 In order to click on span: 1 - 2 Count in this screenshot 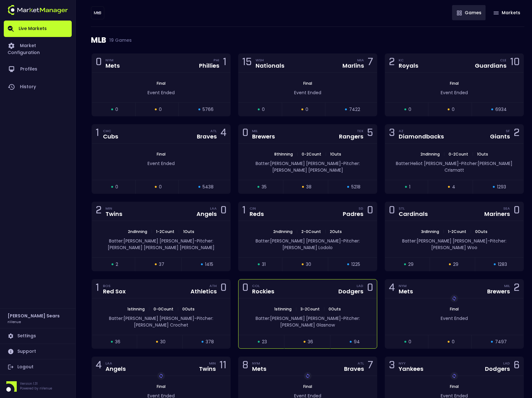, I will do `click(165, 231)`.